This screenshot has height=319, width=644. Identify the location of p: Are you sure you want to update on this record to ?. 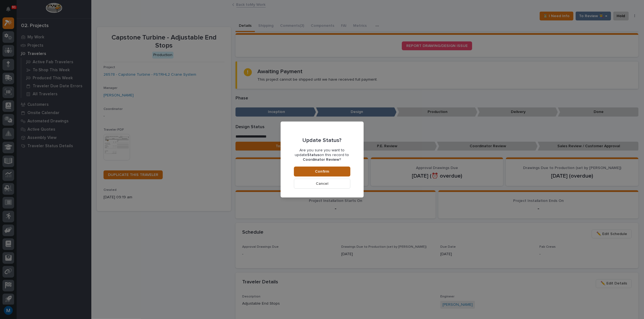
(322, 155).